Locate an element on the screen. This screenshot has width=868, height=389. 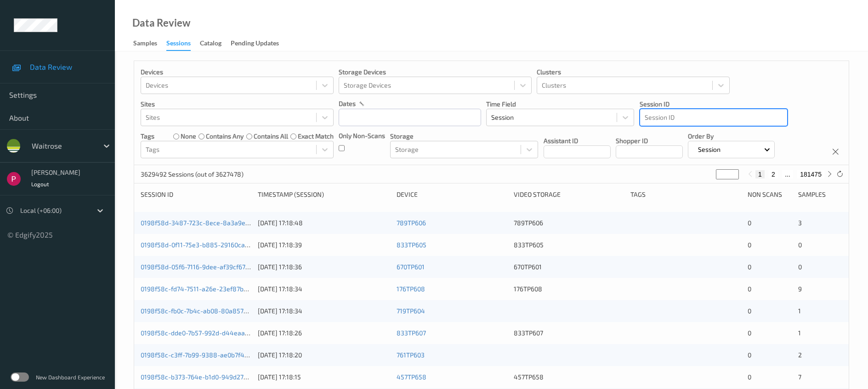
a: 0198f58c-dde0-7b57-992d-d44eaa5cc28d is located at coordinates (203, 333).